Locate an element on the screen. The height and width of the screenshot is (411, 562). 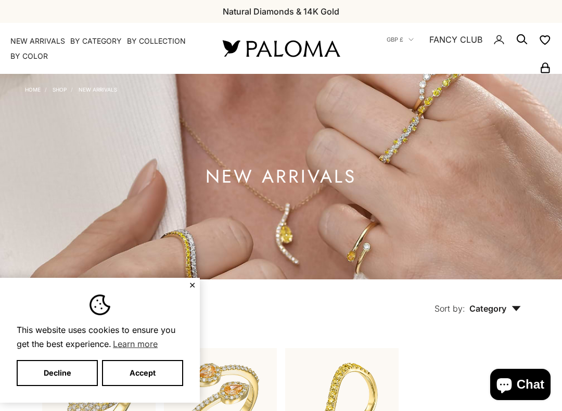
p: Natural Diamonds & 14K Gold is located at coordinates (281, 11).